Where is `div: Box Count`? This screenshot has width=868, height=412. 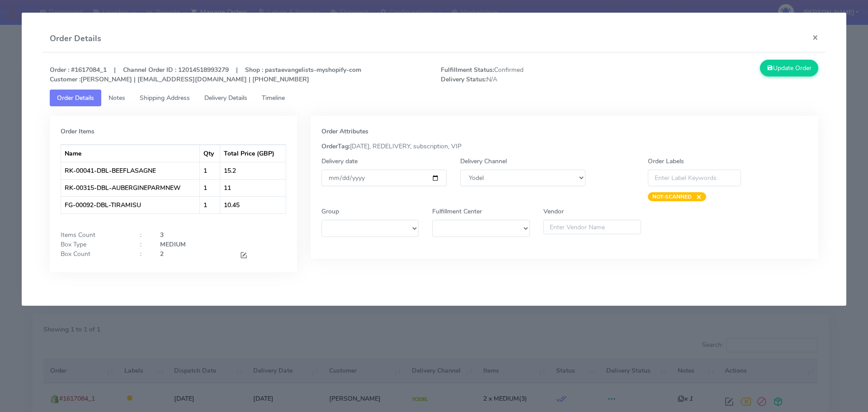
div: Box Count is located at coordinates (93, 255).